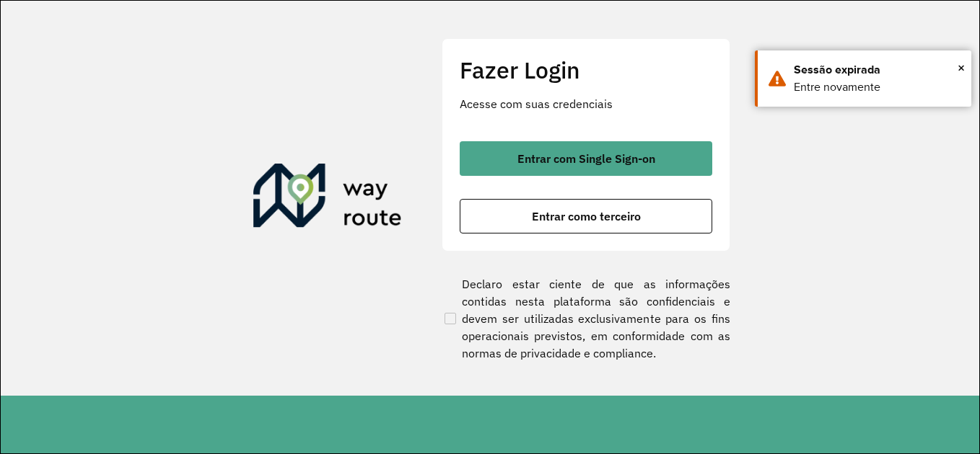 The image size is (980, 454). Describe the element at coordinates (586, 318) in the screenshot. I see `label: Declaro estar ciente de que as informações contidas nesta plataforma são confidenciais e devem se...` at that location.